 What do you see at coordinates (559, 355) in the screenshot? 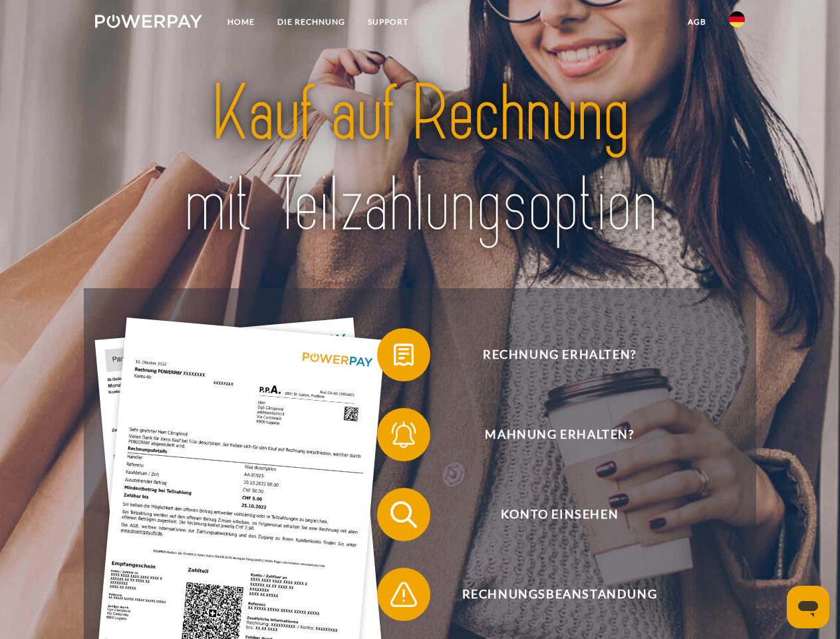
I see `span: Rechnung erhalten?` at bounding box center [559, 355].